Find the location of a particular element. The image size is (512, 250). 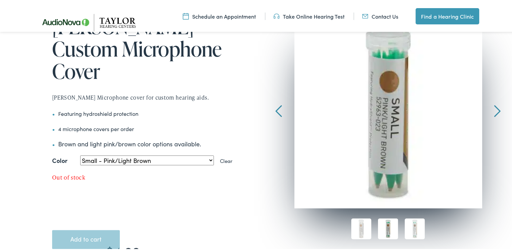

a: Contact Us is located at coordinates (380, 15).